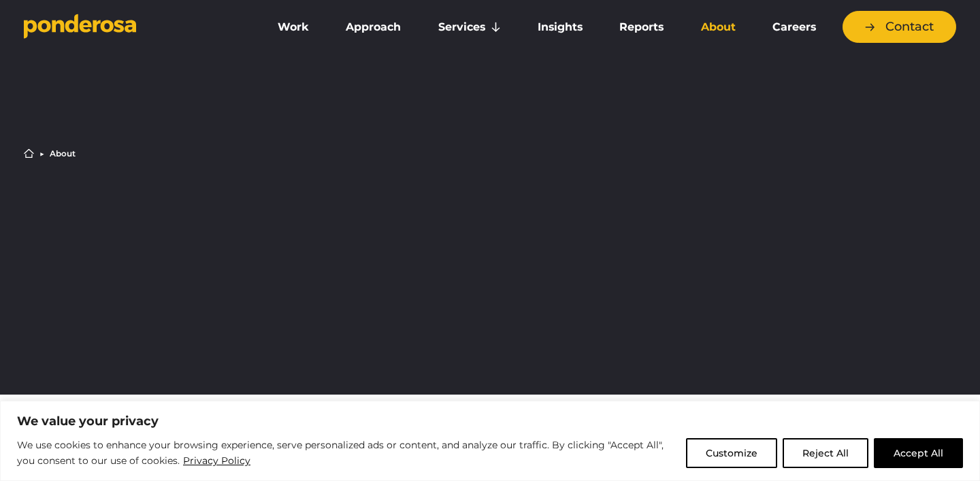 This screenshot has height=481, width=980. What do you see at coordinates (732, 454) in the screenshot?
I see `button: Customize` at bounding box center [732, 454].